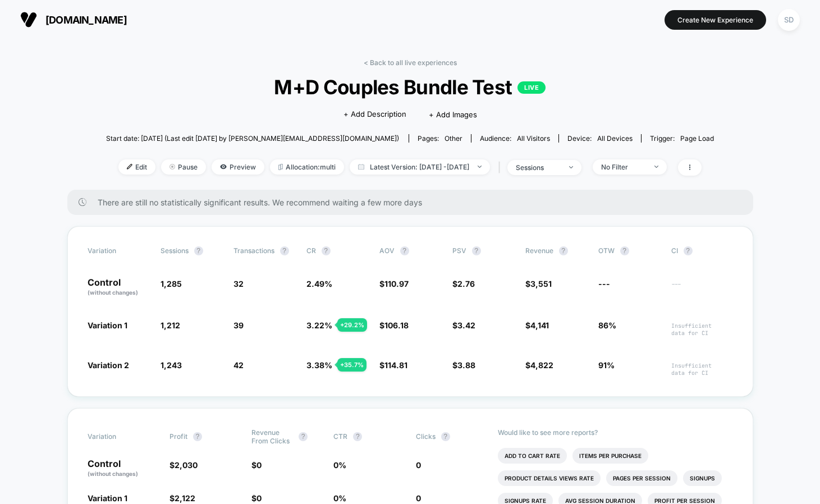 Image resolution: width=820 pixels, height=504 pixels. Describe the element at coordinates (340, 436) in the screenshot. I see `span: CTR` at that location.